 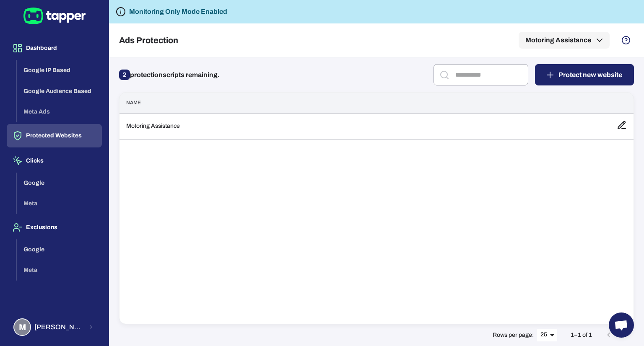 I want to click on a: Google Audience Based, so click(x=59, y=90).